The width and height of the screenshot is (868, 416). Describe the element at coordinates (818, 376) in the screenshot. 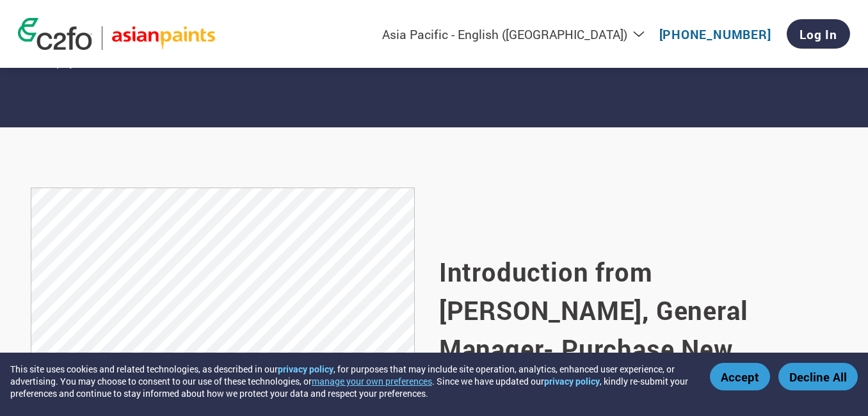

I see `button: Decline All` at that location.